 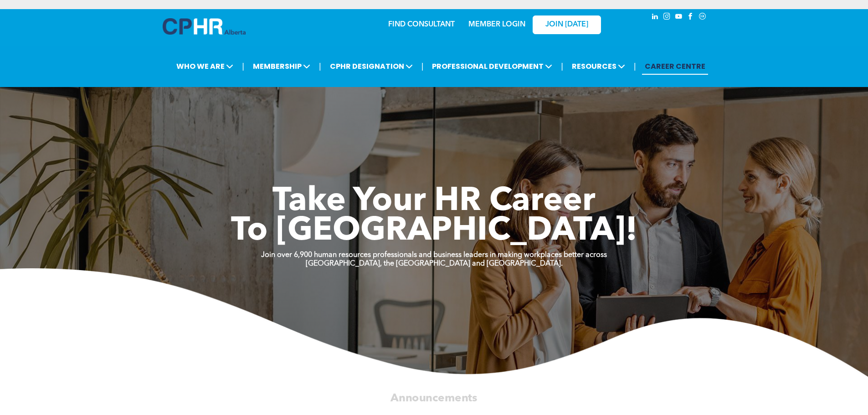 What do you see at coordinates (678, 18) in the screenshot?
I see `a: youtube` at bounding box center [678, 18].